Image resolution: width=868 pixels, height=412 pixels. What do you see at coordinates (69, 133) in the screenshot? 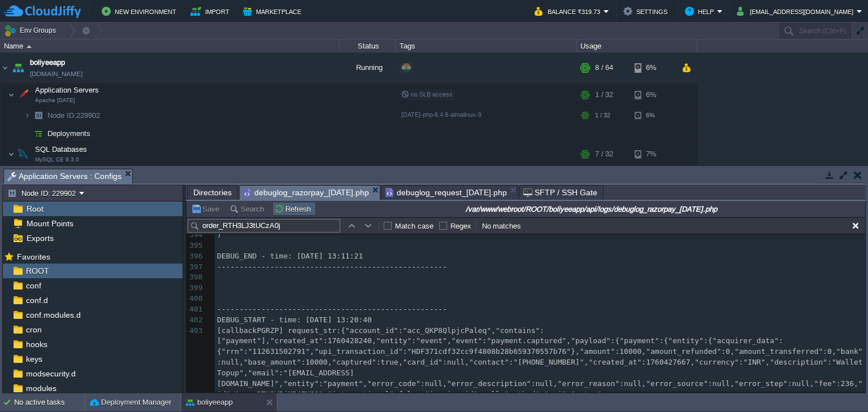
I see `span: Deployments` at bounding box center [69, 133].